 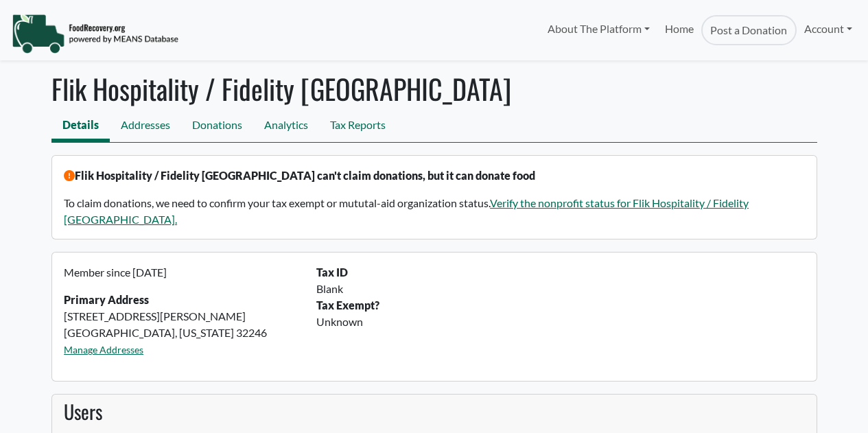 I want to click on strong: Primary Address, so click(x=107, y=299).